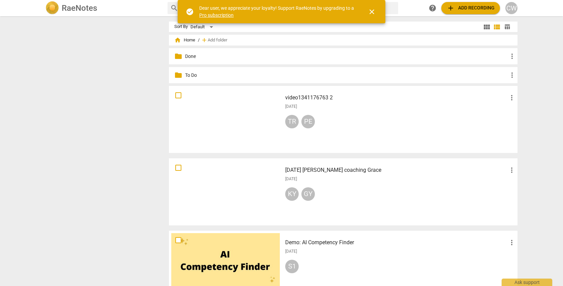 The height and width of the screenshot is (286, 563). What do you see at coordinates (292, 267) in the screenshot?
I see `div: S1` at bounding box center [292, 267].